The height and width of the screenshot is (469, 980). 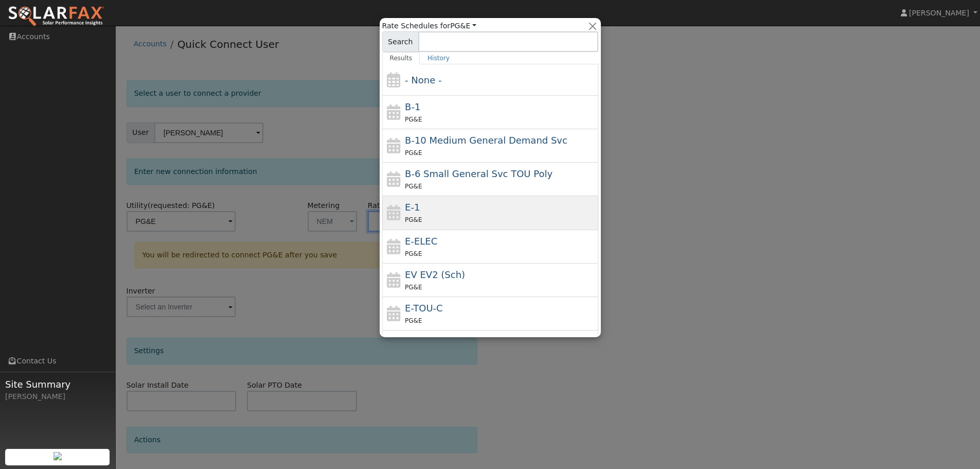 I want to click on span: B-10 Medium General Demand Service (Primary Voltage), so click(x=487, y=140).